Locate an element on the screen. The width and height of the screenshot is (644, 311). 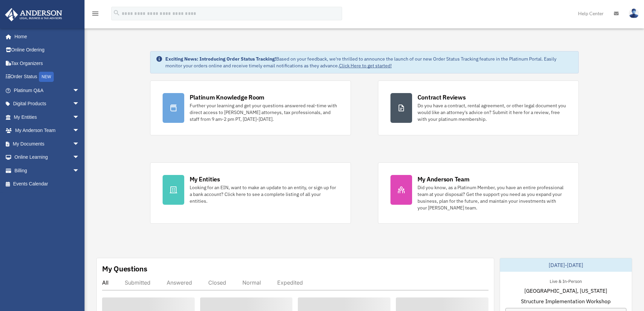
div: Live & In-Person is located at coordinates (565, 280).